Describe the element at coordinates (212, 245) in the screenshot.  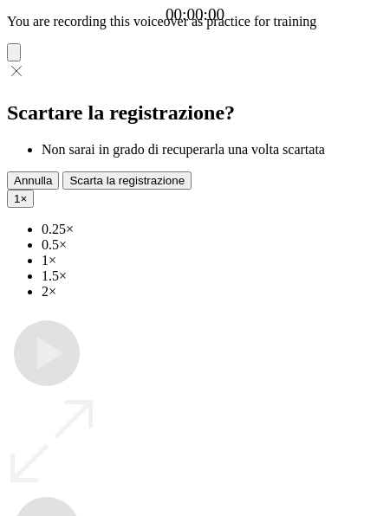
I see `li: 0.5×` at that location.